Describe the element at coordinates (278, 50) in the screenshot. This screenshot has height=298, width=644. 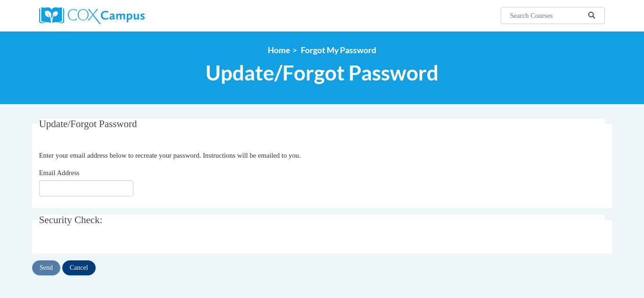
I see `a: Home` at that location.